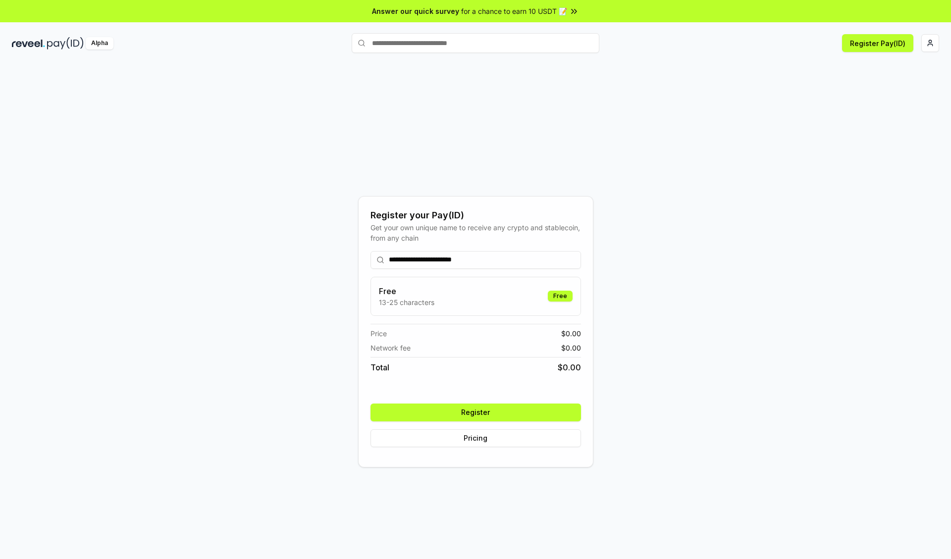  Describe the element at coordinates (407, 291) in the screenshot. I see `h3: Free` at that location.